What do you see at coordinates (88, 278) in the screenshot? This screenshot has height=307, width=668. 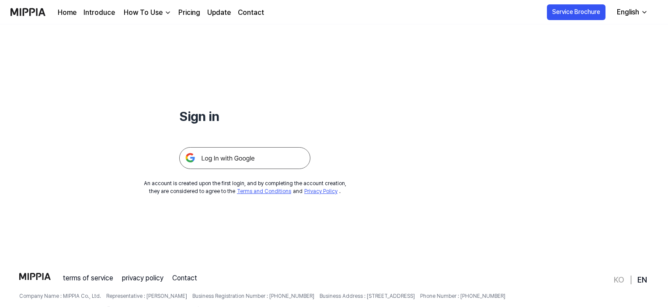 I see `a: terms of service` at bounding box center [88, 278].